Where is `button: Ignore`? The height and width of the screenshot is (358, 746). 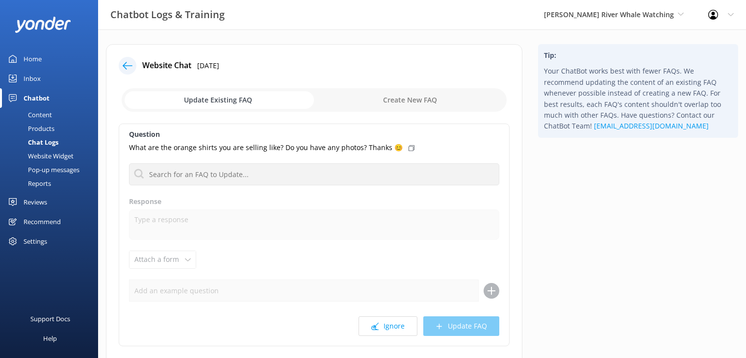 button: Ignore is located at coordinates (388, 326).